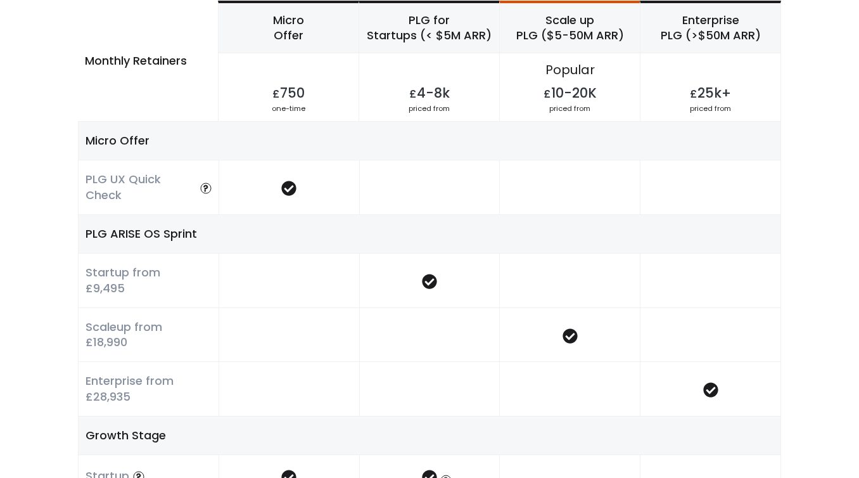  Describe the element at coordinates (429, 89) in the screenshot. I see `h4: 4-8k` at that location.